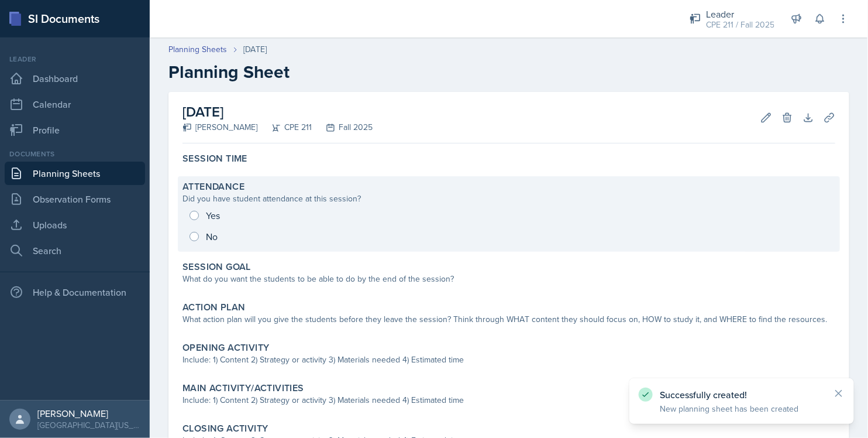 This screenshot has height=438, width=868. Describe the element at coordinates (225, 429) in the screenshot. I see `label: Closing Activity` at that location.